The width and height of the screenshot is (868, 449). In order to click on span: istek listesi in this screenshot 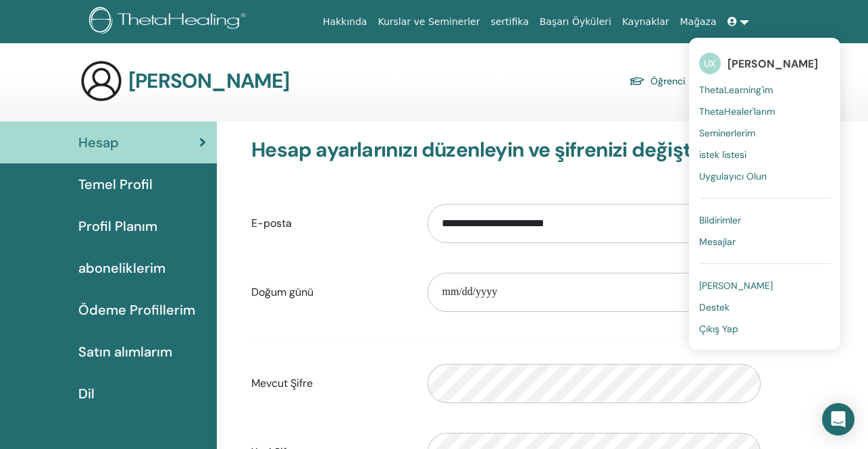, I will do `click(722, 154)`.